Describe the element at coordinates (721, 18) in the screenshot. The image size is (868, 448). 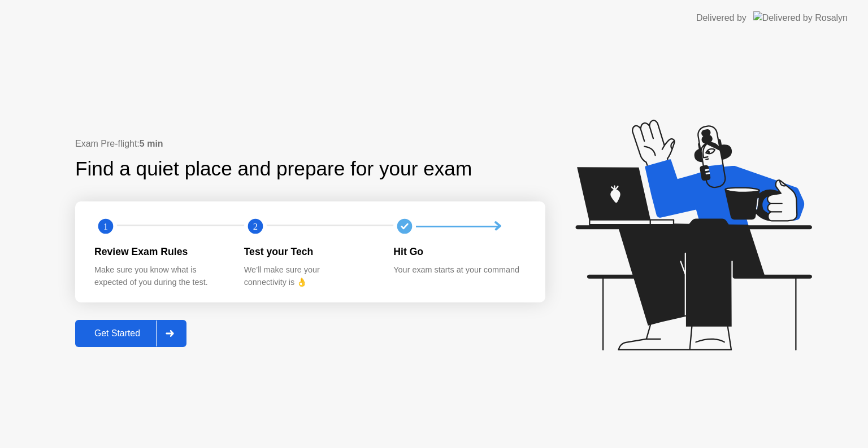
I see `div: Delivered by` at that location.